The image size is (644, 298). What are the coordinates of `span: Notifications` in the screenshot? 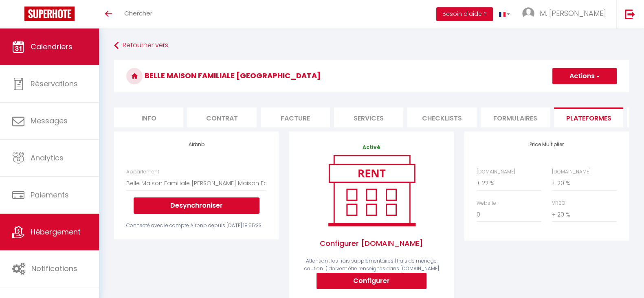 It's located at (54, 268).